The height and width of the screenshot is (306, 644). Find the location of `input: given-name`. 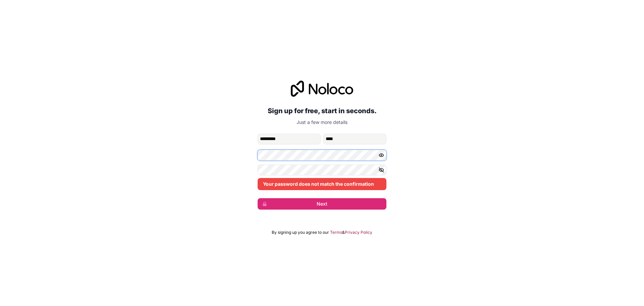

input: given-name is located at coordinates (289, 139).